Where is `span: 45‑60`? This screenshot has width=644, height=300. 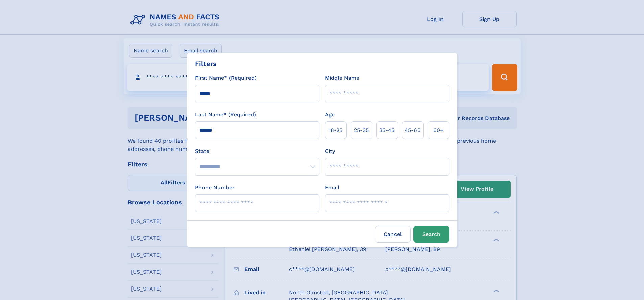
span: 45‑60 is located at coordinates (412, 131).